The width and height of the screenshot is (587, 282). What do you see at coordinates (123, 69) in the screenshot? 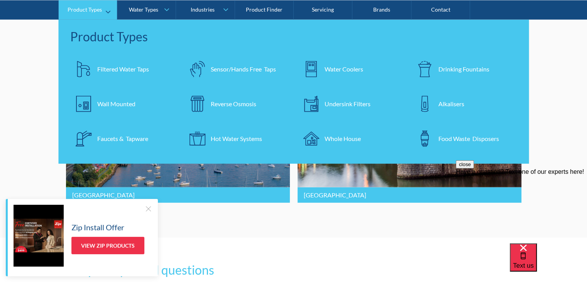
I see `div: Filtered Water Taps` at bounding box center [123, 69].